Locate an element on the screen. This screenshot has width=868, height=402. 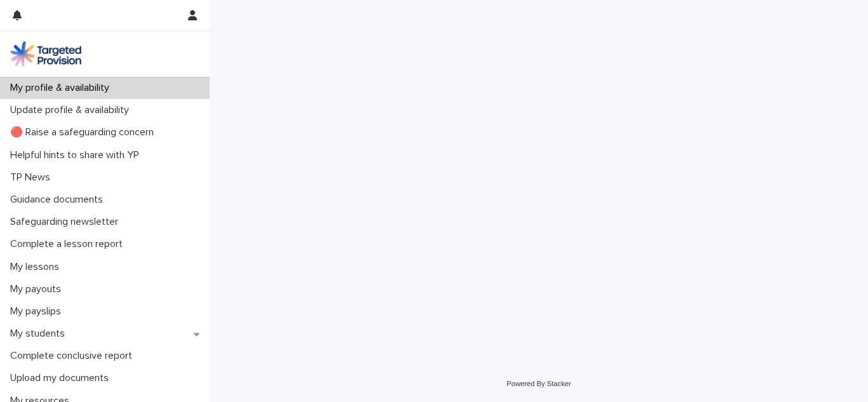
p: Helpful hints to share with YP is located at coordinates (77, 155).